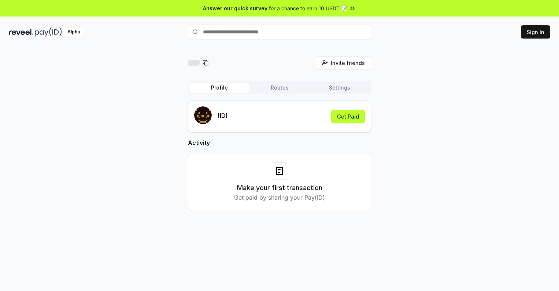 This screenshot has width=559, height=291. Describe the element at coordinates (223, 115) in the screenshot. I see `p: (ID)` at that location.